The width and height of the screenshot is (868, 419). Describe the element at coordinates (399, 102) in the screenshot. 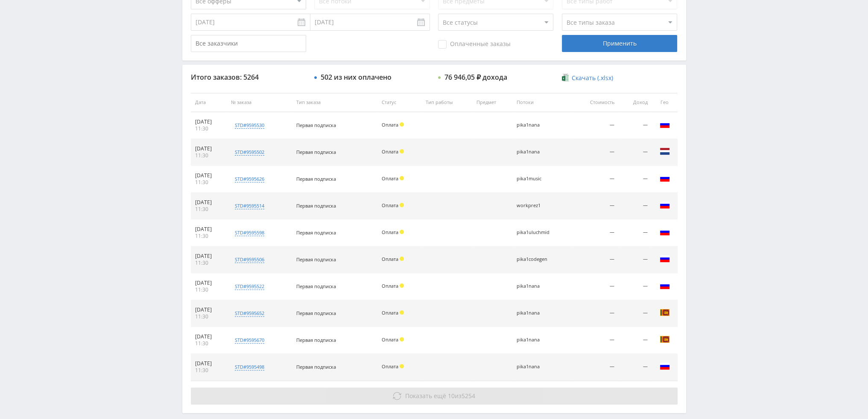

I see `th: Статус` at that location.